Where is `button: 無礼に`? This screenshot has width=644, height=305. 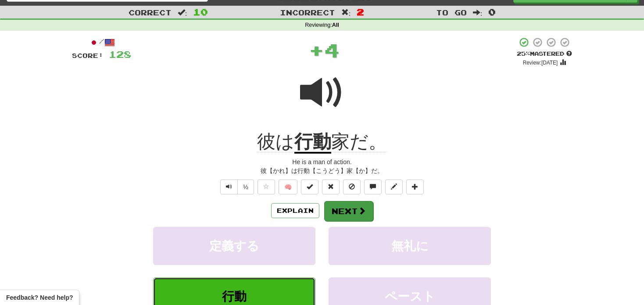 button: 無礼に is located at coordinates (410, 246).